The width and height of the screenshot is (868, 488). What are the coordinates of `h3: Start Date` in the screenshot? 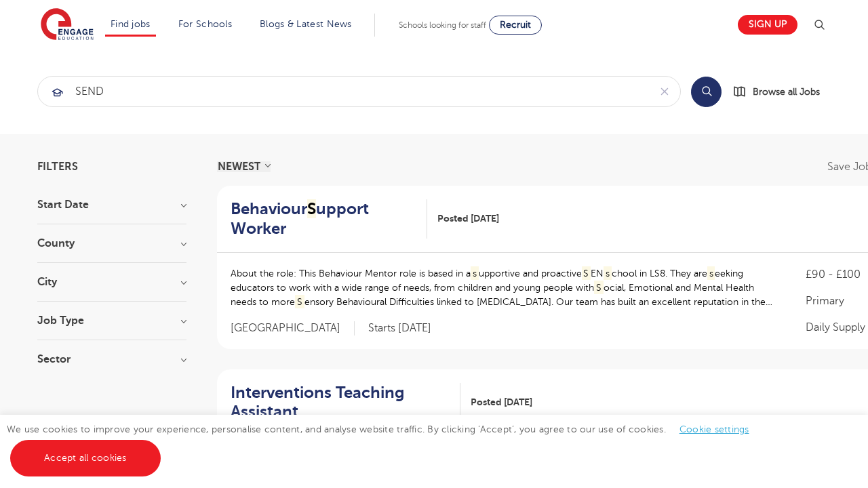 It's located at (112, 204).